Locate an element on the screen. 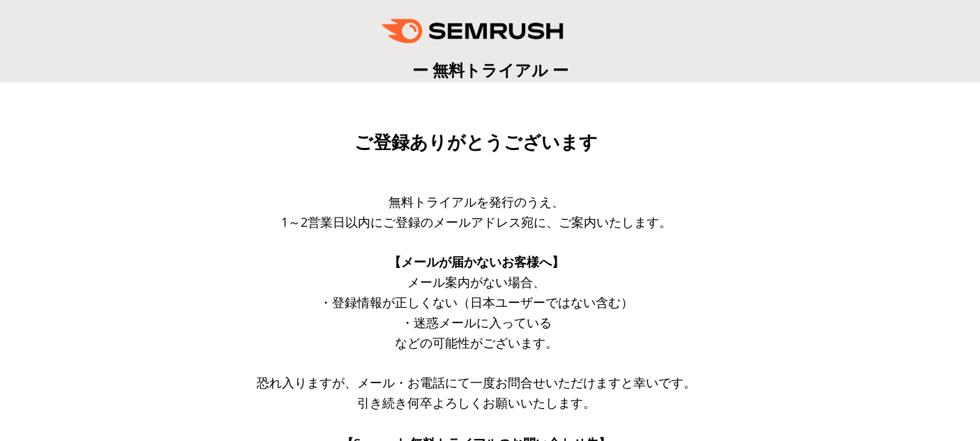 The width and height of the screenshot is (980, 441). span: などの可能性がございます。 is located at coordinates (476, 343).